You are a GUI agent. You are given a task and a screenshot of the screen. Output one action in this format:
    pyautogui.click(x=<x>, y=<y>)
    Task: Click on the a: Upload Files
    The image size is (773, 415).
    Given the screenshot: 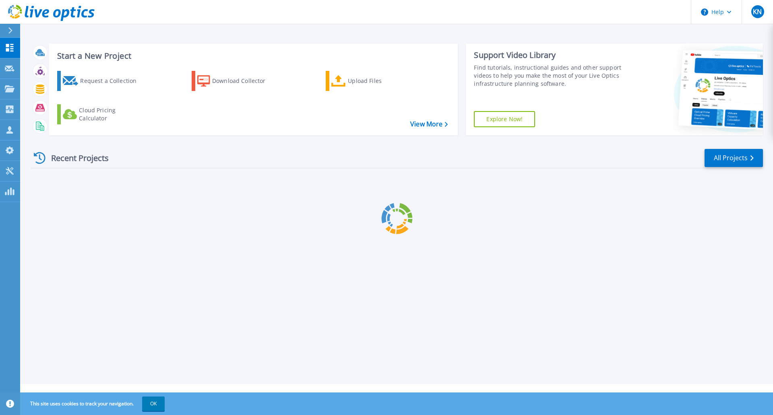 What is the action you would take?
    pyautogui.click(x=371, y=81)
    